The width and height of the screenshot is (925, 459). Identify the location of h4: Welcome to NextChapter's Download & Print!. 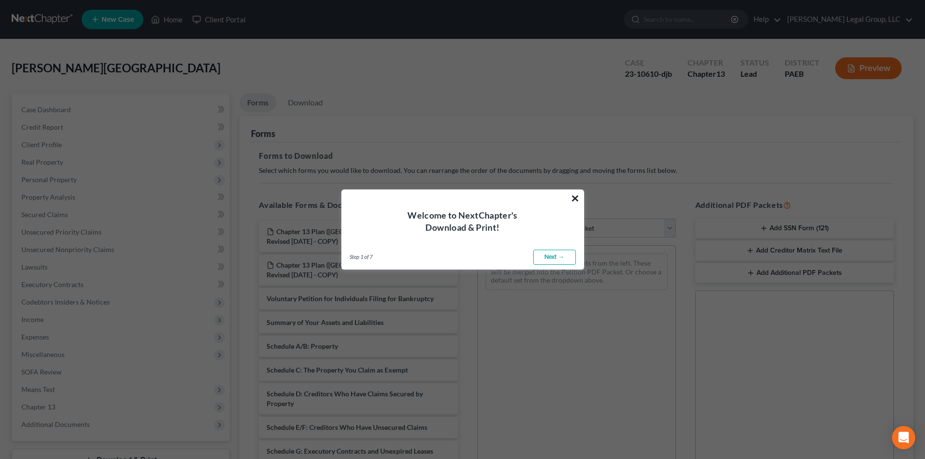
(463, 221).